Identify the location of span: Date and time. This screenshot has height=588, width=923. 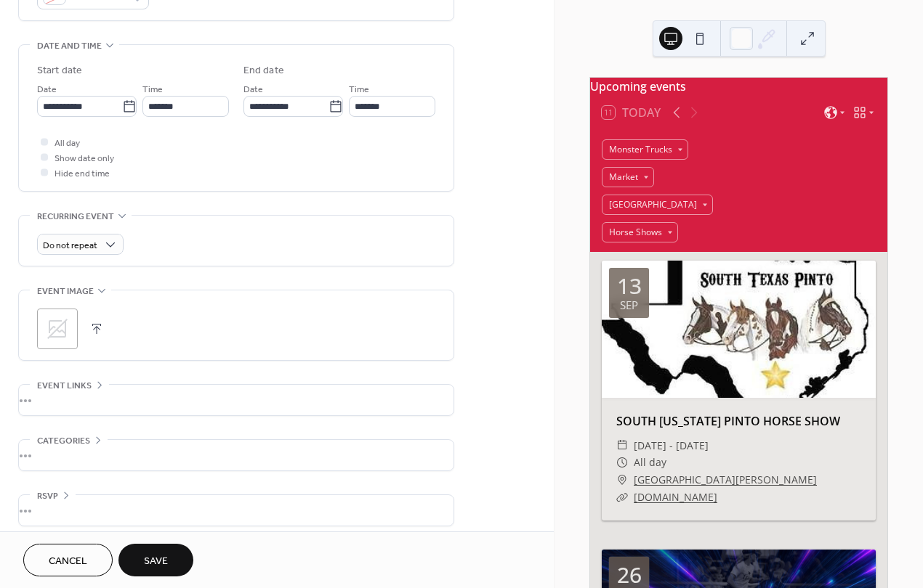
(69, 46).